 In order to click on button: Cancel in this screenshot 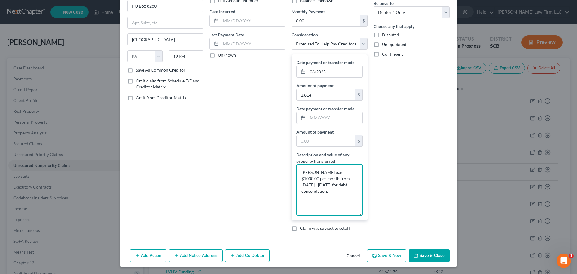, I will do `click(353, 256)`.